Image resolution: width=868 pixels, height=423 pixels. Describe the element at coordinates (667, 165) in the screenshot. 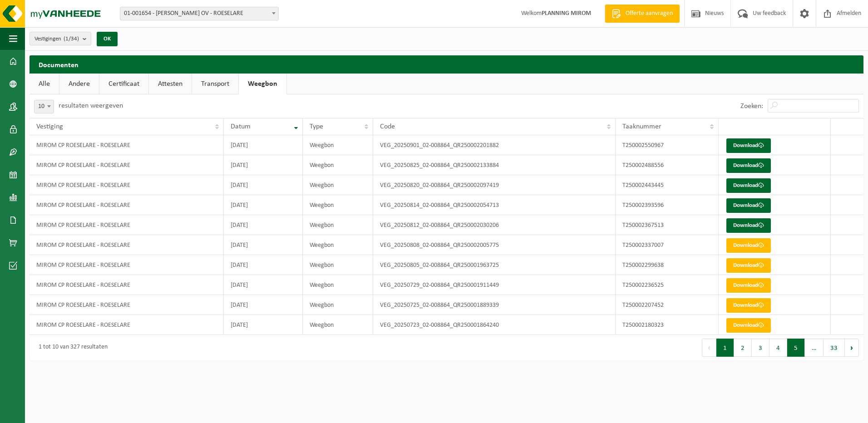

I see `td: T250002488556` at that location.